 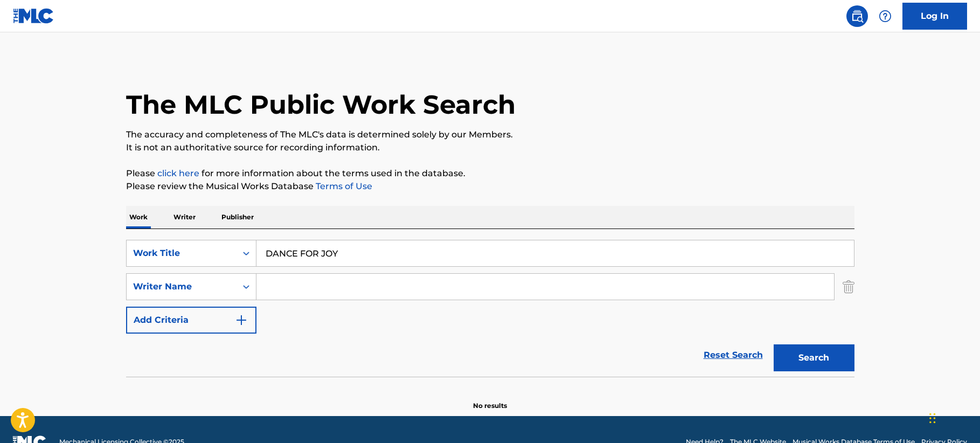 What do you see at coordinates (490, 173) in the screenshot?
I see `p: Please for more information about the terms used in the database.` at bounding box center [490, 173].